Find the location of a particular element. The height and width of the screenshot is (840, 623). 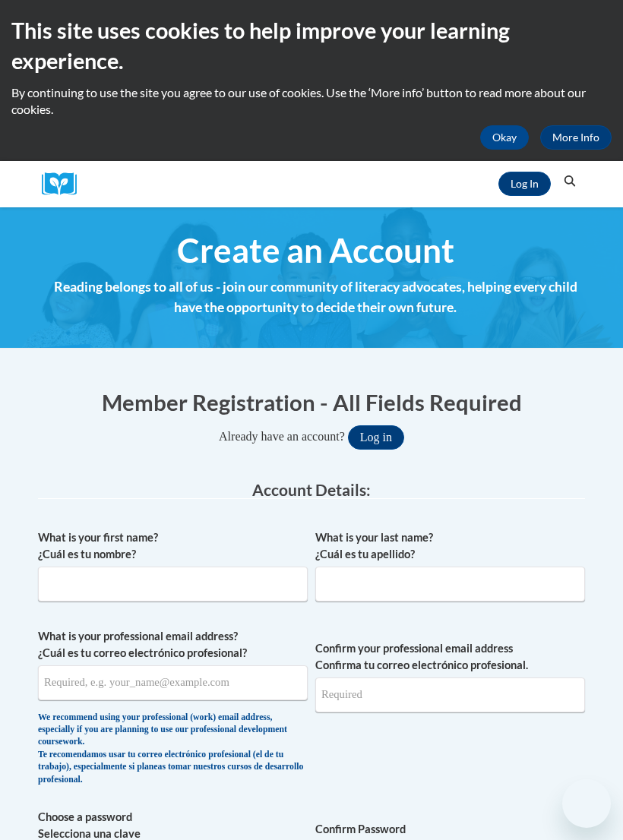

a: More Info is located at coordinates (576, 138).